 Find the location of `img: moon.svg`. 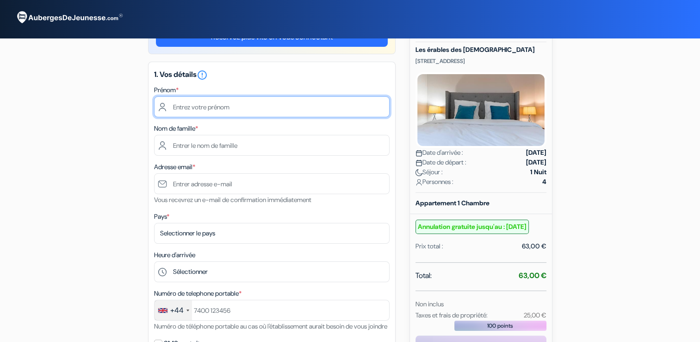

img: moon.svg is located at coordinates (419, 172).